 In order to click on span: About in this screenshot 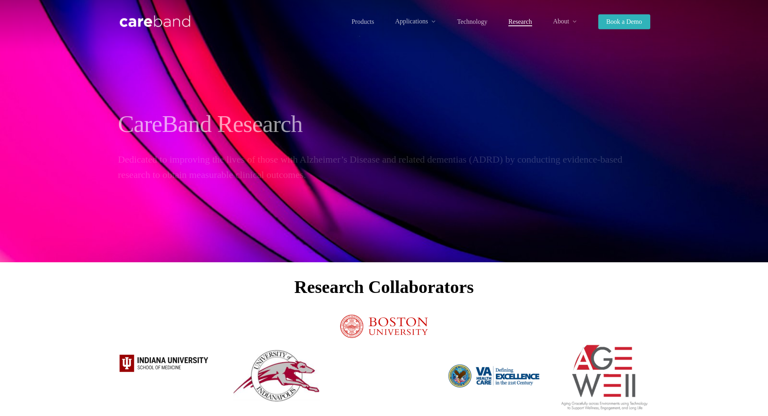, I will do `click(561, 21)`.